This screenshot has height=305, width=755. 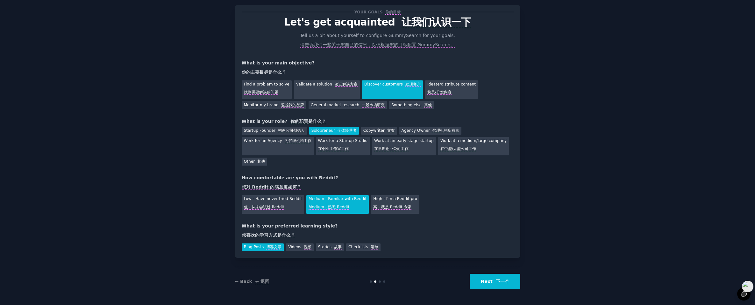 What do you see at coordinates (347, 130) in the screenshot?
I see `font: 个体经营者` at bounding box center [347, 130].